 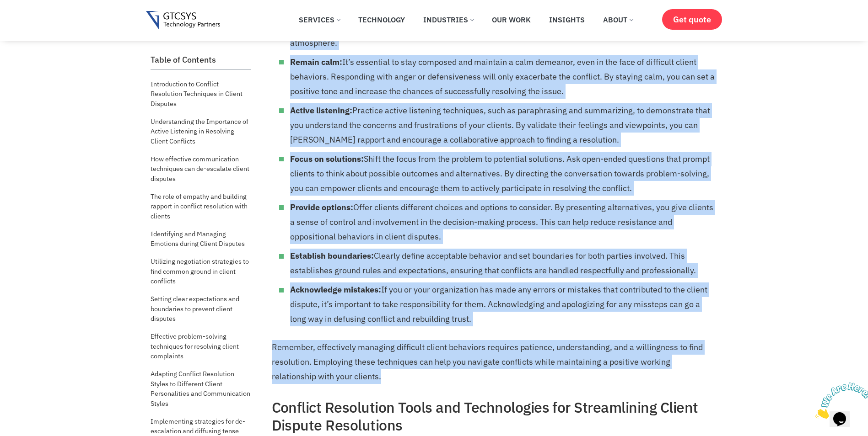 I want to click on a: Industries, so click(x=448, y=20).